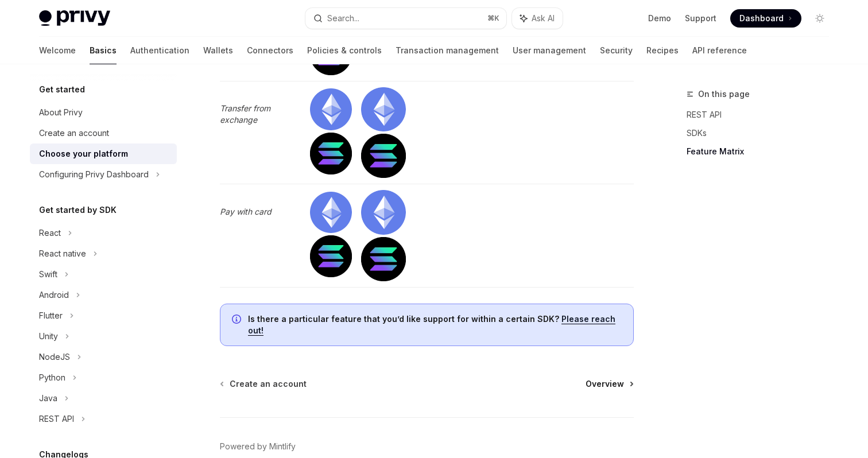 The height and width of the screenshot is (458, 868). I want to click on a: SDKs, so click(762, 133).